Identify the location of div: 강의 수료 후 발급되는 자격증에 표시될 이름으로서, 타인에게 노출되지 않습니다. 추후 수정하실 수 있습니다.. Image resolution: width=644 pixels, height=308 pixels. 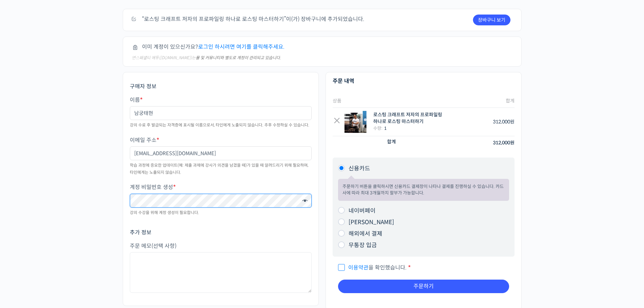
(221, 125).